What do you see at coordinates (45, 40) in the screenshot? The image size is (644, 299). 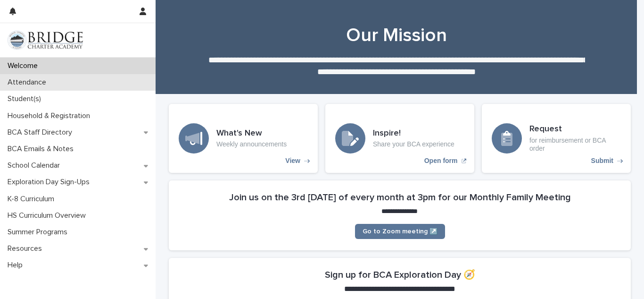 I see `img: V1C1m3IdTEidaUdm9Hs0` at bounding box center [45, 40].